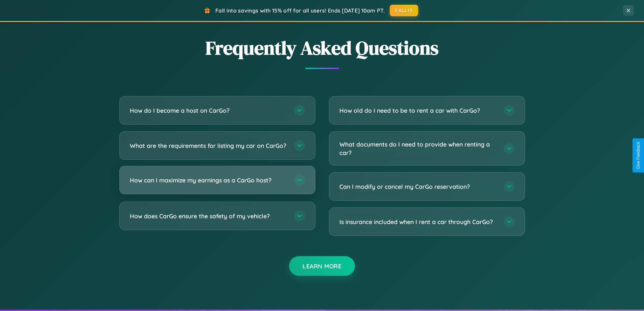  What do you see at coordinates (419, 148) in the screenshot?
I see `h3: What documents do I need to provide when renting a car?` at bounding box center [419, 148].